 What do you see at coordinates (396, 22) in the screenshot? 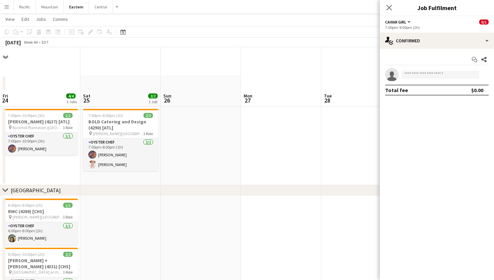
I see `span: Caviar Girl` at bounding box center [396, 22].